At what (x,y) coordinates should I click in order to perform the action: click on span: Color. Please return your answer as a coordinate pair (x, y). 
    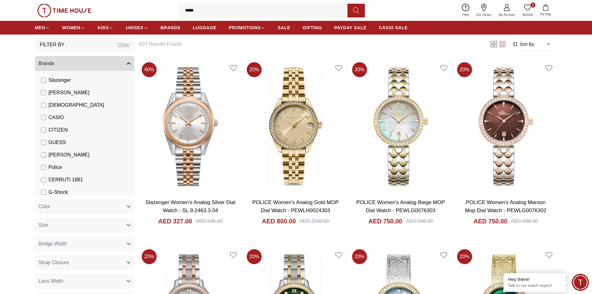
    Looking at the image, I should click on (44, 206).